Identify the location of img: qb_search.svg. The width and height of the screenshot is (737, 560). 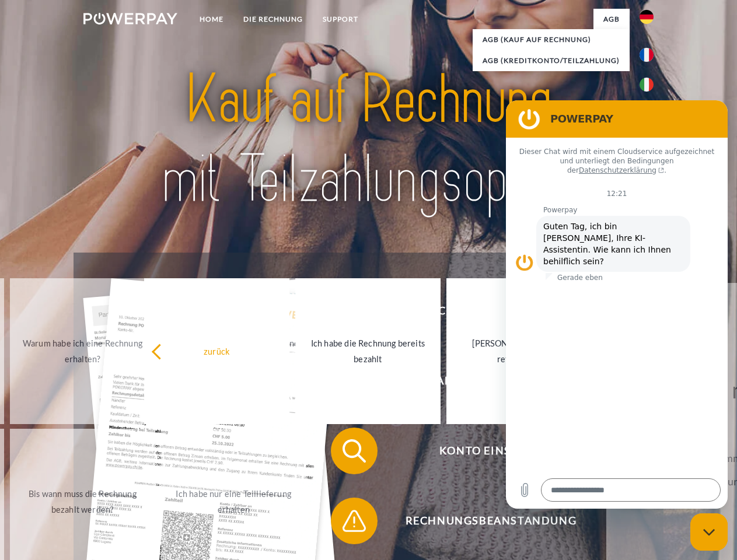
(354, 451).